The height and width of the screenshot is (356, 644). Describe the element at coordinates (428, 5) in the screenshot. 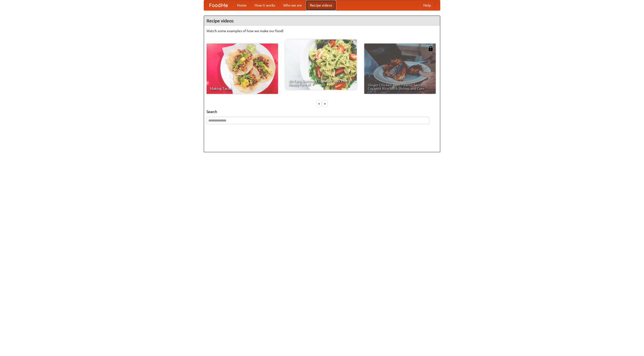

I see `a: Help` at that location.